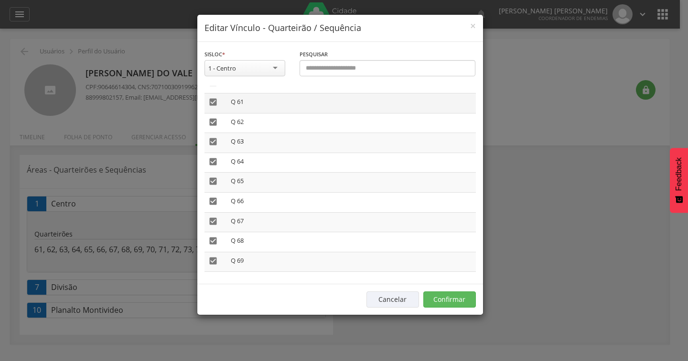  Describe the element at coordinates (313, 54) in the screenshot. I see `span: Pesquisar` at that location.